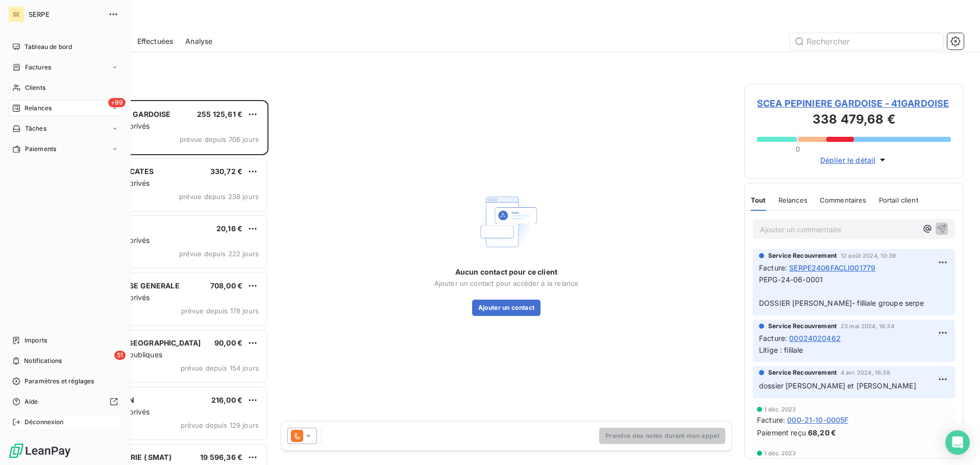 The width and height of the screenshot is (980, 465). Describe the element at coordinates (40, 451) in the screenshot. I see `img: Logo LeanPay` at that location.